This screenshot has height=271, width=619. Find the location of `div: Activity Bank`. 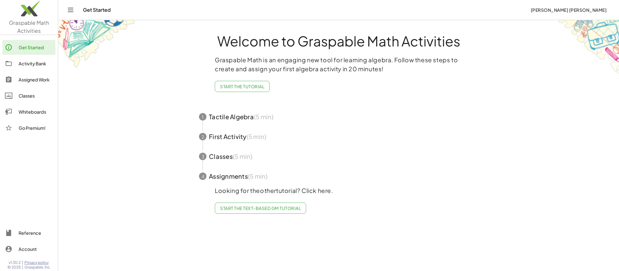

div: Activity Bank is located at coordinates (36, 63).